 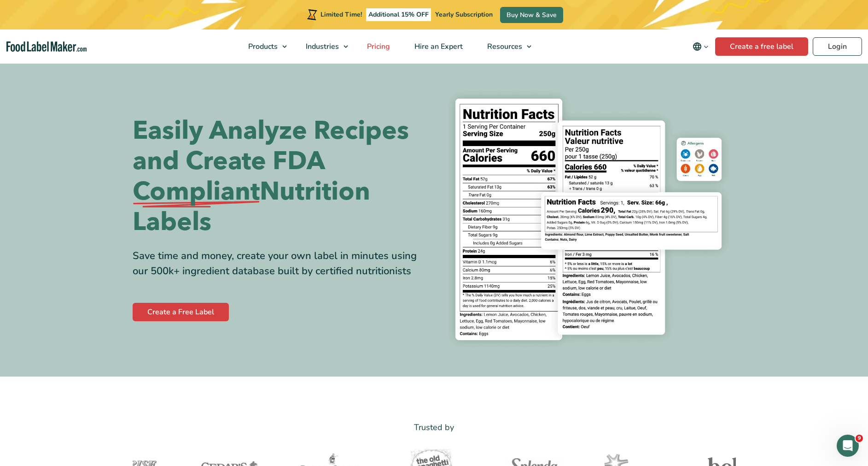 What do you see at coordinates (322, 46) in the screenshot?
I see `span: Industries` at bounding box center [322, 46].